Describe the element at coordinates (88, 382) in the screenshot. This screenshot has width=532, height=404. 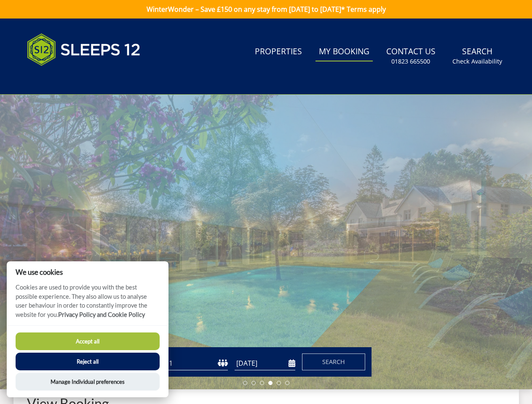
I see `button: Manage Individual preferences` at that location.